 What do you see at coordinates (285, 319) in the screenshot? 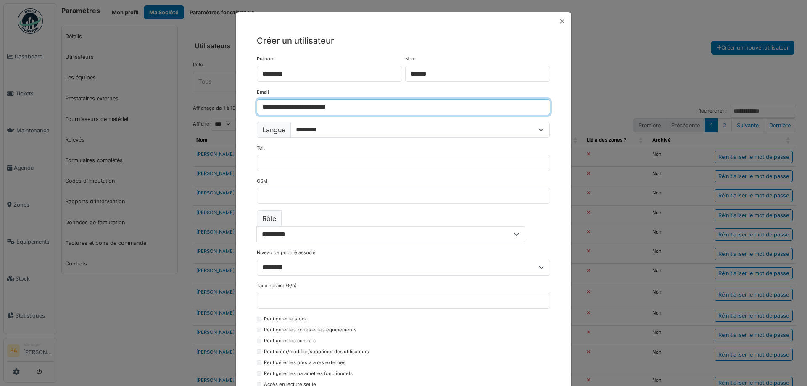
I see `label: Peut gérer le stock` at bounding box center [285, 319].